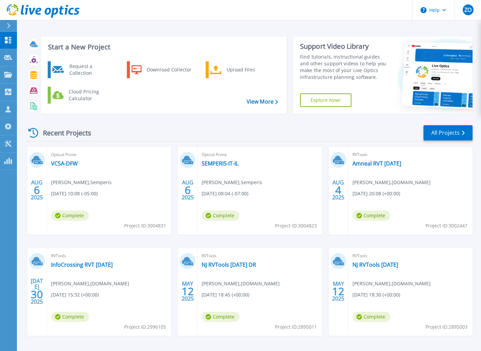  What do you see at coordinates (145, 327) in the screenshot?
I see `span: Project ID: 2996105` at bounding box center [145, 327].